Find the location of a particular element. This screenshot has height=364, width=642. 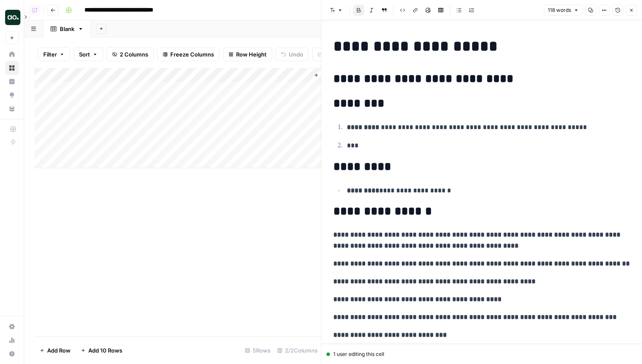

span: Add Row is located at coordinates (58, 350).